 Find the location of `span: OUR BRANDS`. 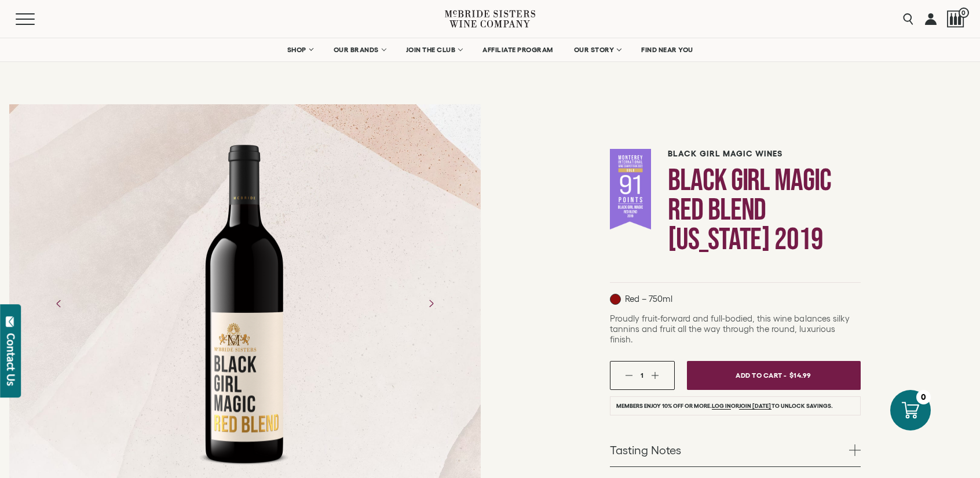

span: OUR BRANDS is located at coordinates (356, 49).